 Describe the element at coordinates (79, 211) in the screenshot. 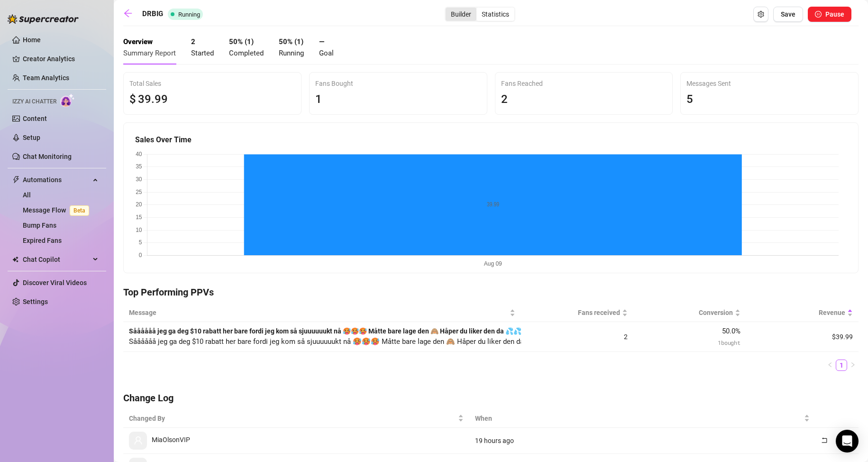

I see `span: Beta` at that location.